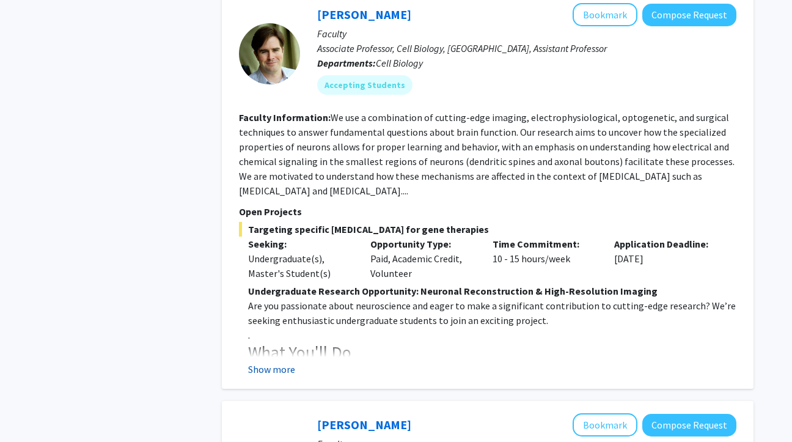 The width and height of the screenshot is (792, 442). What do you see at coordinates (271, 369) in the screenshot?
I see `button: Show more` at bounding box center [271, 369].